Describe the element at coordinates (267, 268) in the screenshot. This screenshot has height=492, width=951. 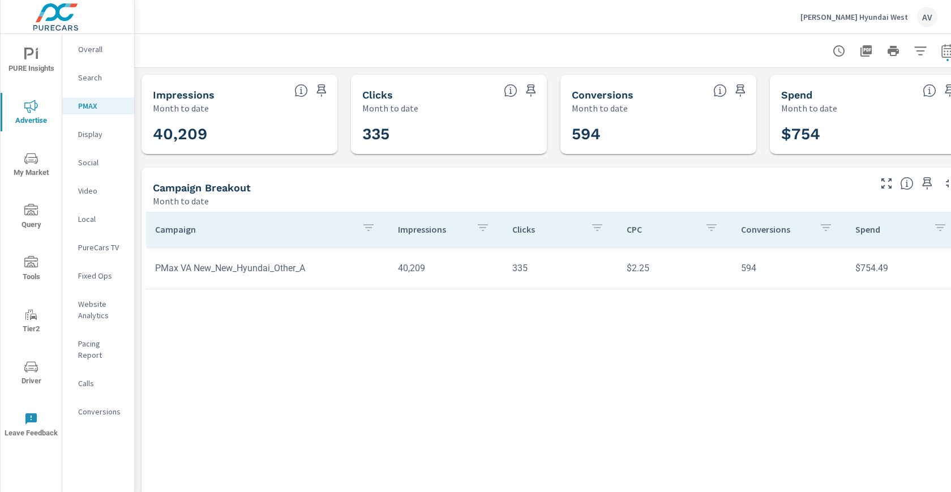
I see `td: PMax VA New_New_Hyundai_Other_A` at that location.